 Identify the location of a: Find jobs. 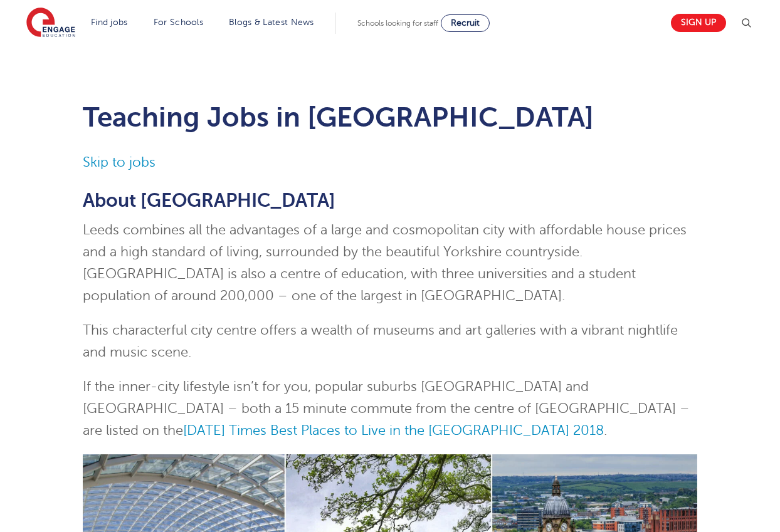
(109, 22).